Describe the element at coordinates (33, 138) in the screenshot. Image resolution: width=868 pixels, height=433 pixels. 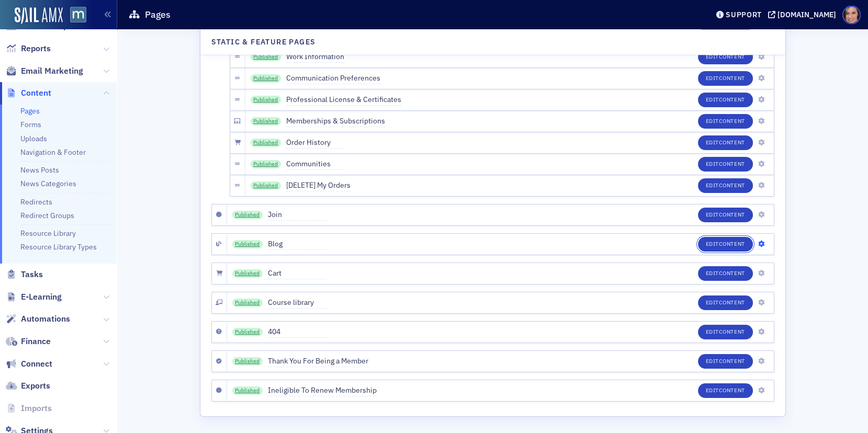
I see `a: Uploads` at that location.